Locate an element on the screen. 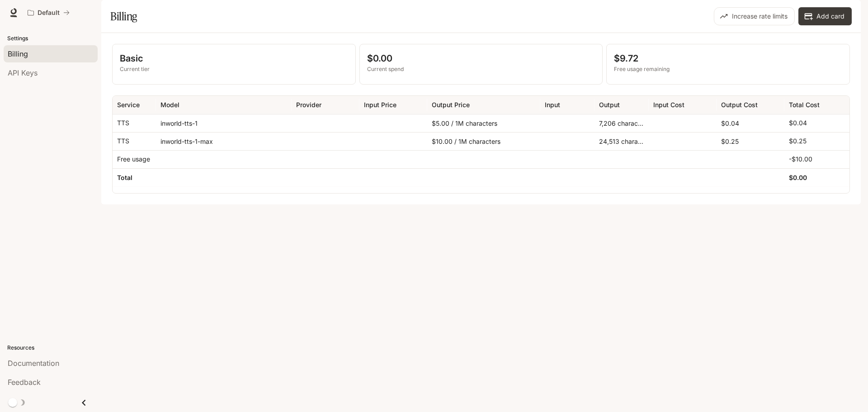 This screenshot has height=412, width=868. div: Provider is located at coordinates (309, 104).